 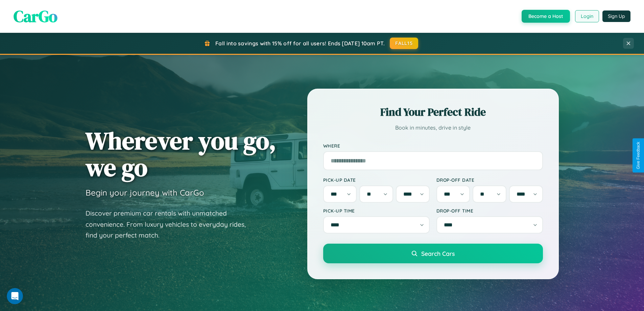 What do you see at coordinates (145, 192) in the screenshot?
I see `h3: Begin your journey with CarGo` at bounding box center [145, 192].